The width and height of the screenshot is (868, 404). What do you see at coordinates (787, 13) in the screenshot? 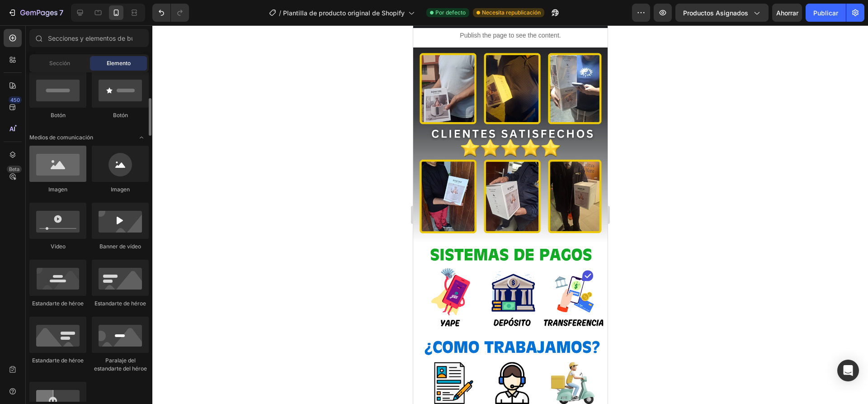
I see `font: Ahorrar` at bounding box center [787, 13].